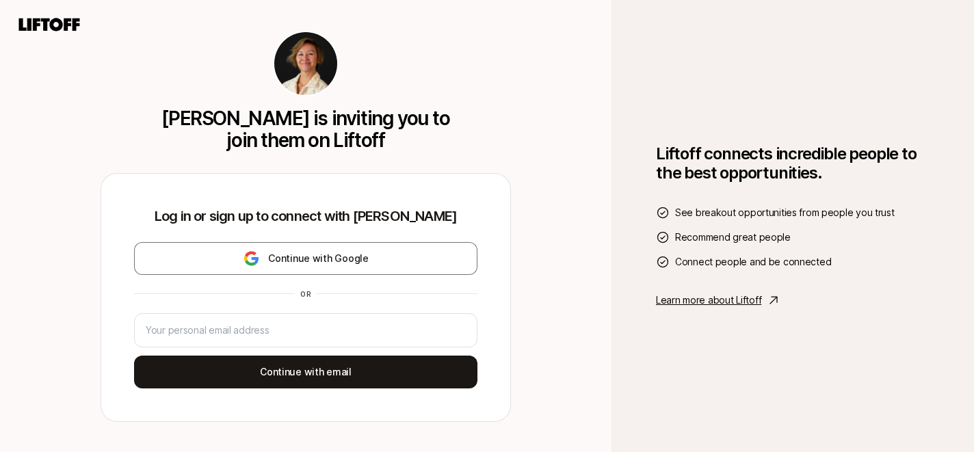  What do you see at coordinates (306, 64) in the screenshot?
I see `img: 12ecefdb_596c_45d0_a494_8b7a08a30bfa.jpg` at bounding box center [306, 64].